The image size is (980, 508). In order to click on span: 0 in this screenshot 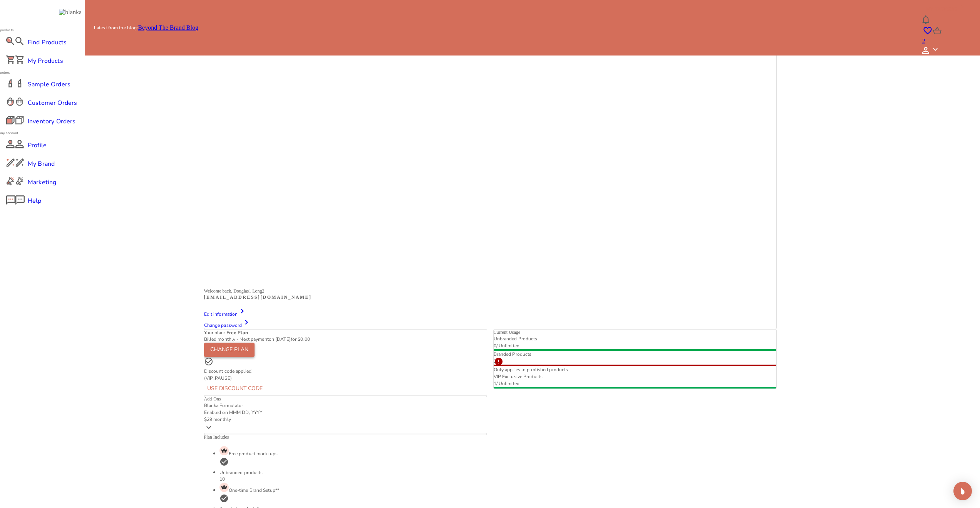, I will do `click(494, 345)`.